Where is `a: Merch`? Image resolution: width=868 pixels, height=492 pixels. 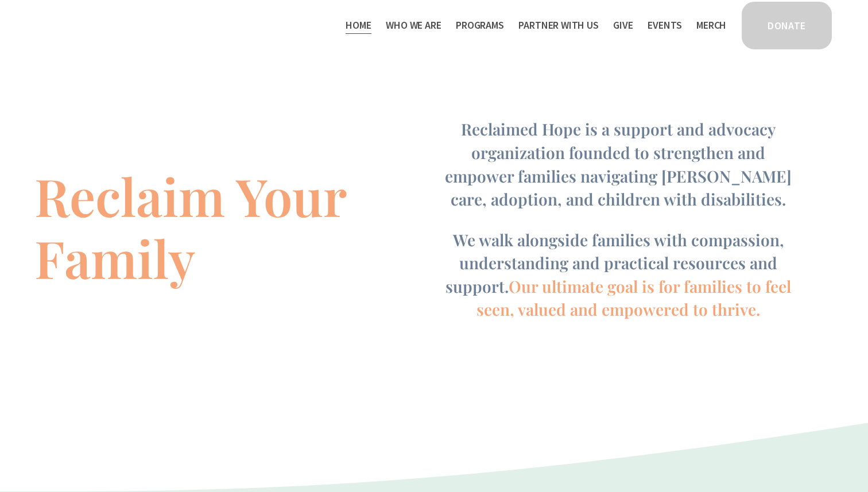 a: Merch is located at coordinates (711, 25).